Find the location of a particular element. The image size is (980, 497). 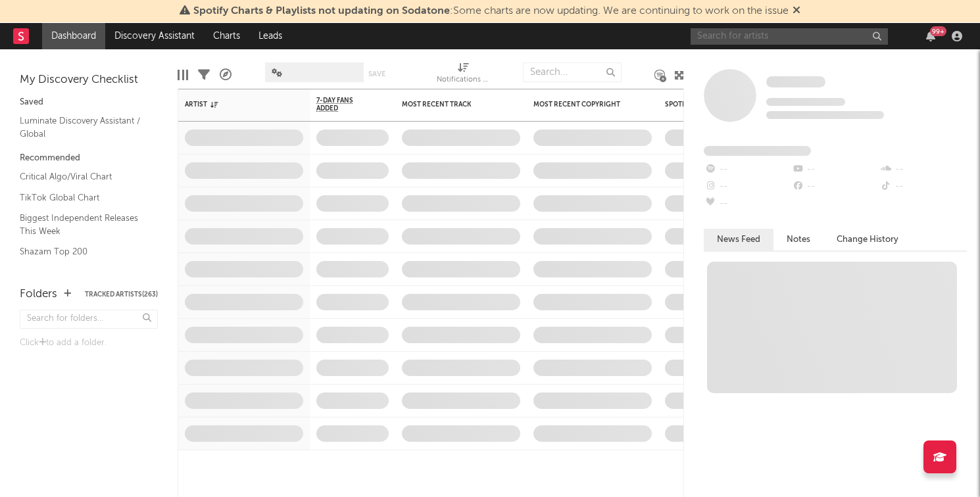

div: Filters is located at coordinates (204, 75).